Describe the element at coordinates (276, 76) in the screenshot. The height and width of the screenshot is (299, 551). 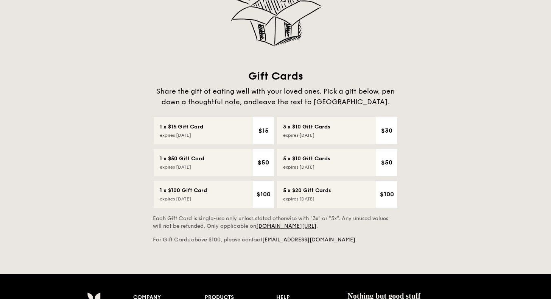
I see `h1: Gift Cards` at that location.